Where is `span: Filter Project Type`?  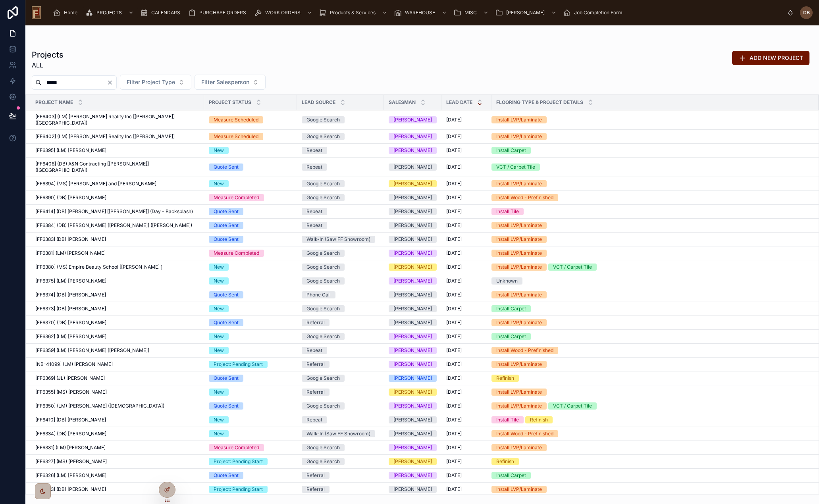
span: Filter Project Type is located at coordinates (151, 82).